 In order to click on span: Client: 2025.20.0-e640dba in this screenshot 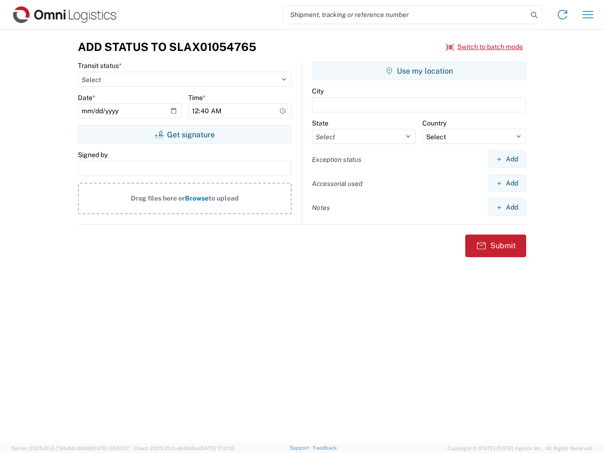, I will do `click(184, 449)`.